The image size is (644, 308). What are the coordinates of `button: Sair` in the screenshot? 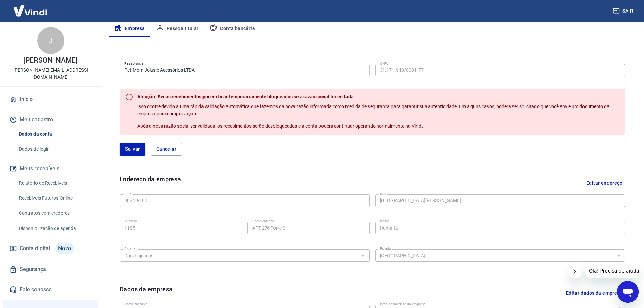 It's located at (624, 11).